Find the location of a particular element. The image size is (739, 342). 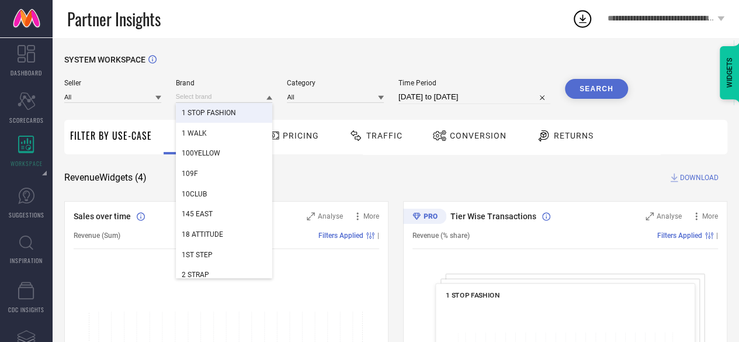

span: Seller is located at coordinates (113, 83).